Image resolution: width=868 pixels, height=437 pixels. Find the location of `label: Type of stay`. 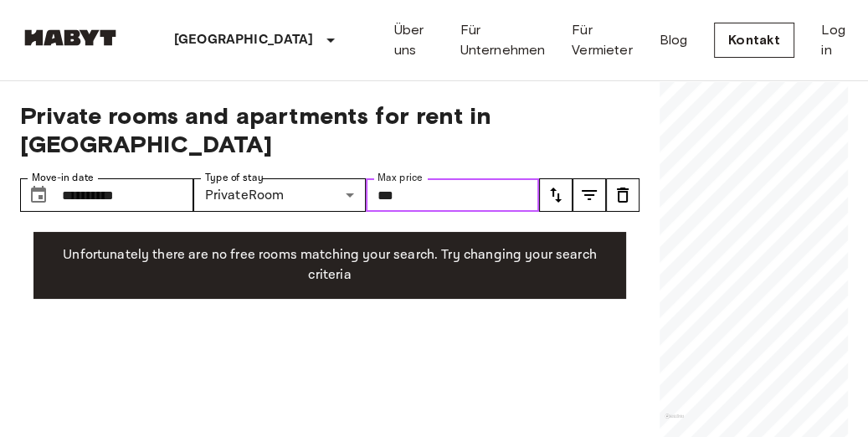

label: Type of stay is located at coordinates (234, 177).